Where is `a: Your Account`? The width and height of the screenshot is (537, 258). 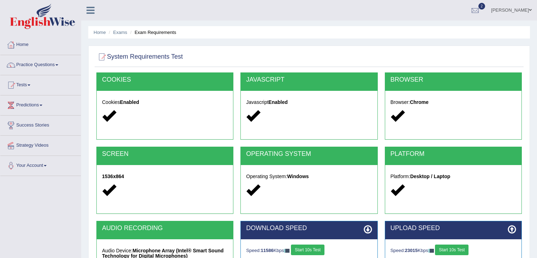
a: Your Account is located at coordinates (41, 165).